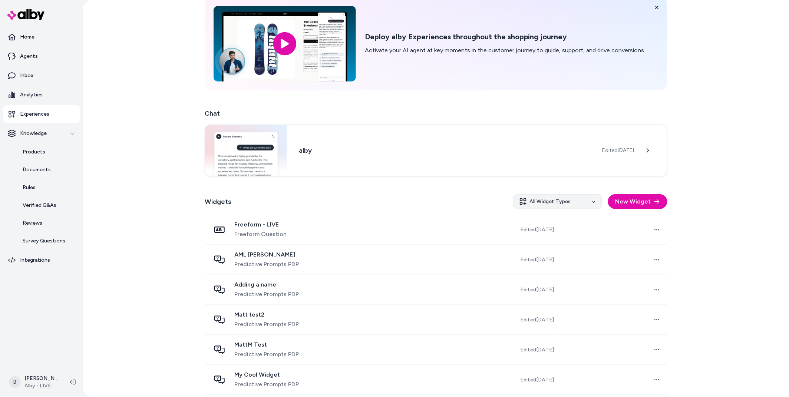 The image size is (789, 397). I want to click on p: Verified Q&As, so click(39, 205).